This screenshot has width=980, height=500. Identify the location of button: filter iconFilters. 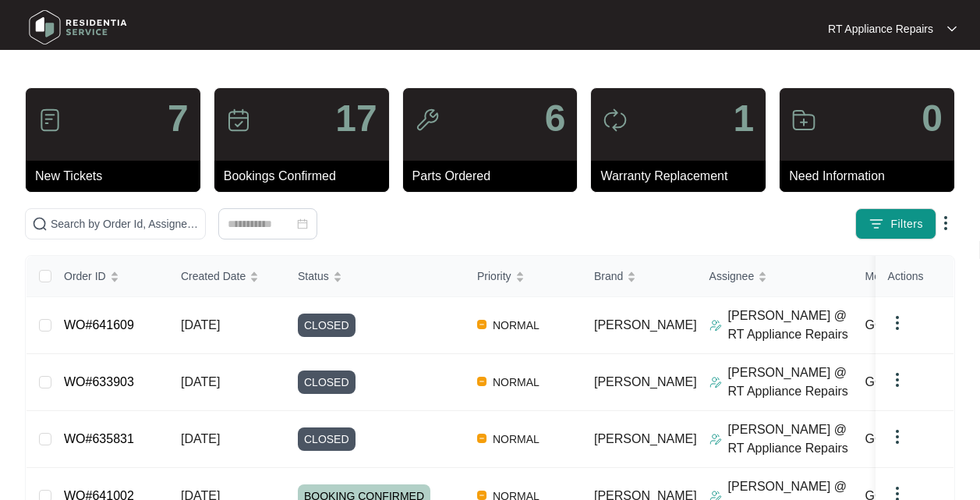
(896, 224).